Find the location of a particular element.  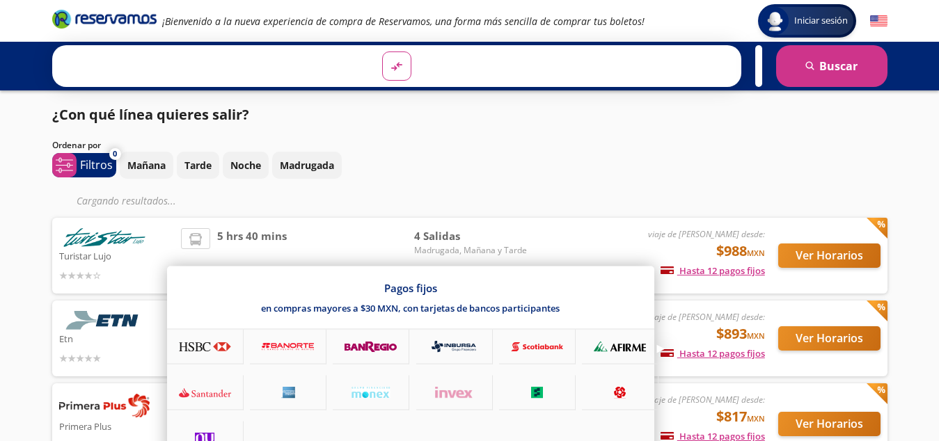

img: Primera Plus is located at coordinates (104, 406).